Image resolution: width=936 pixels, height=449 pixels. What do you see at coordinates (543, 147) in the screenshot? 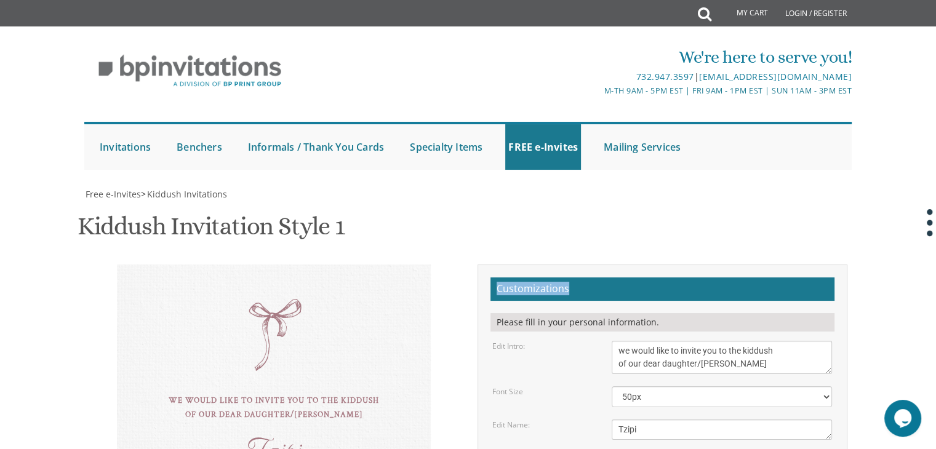
I see `a: FREE e-Invites` at bounding box center [543, 147].